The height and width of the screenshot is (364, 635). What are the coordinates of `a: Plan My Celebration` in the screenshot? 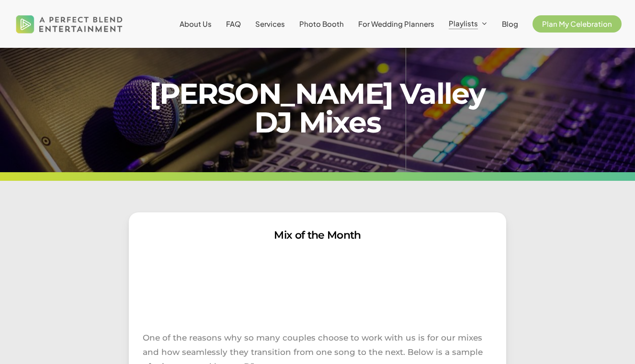 It's located at (577, 24).